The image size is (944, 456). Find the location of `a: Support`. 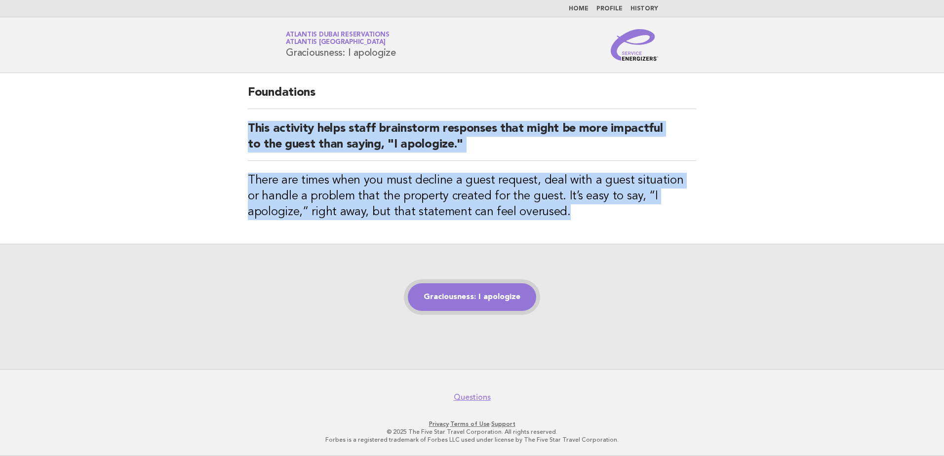

a: Support is located at coordinates (503, 424).